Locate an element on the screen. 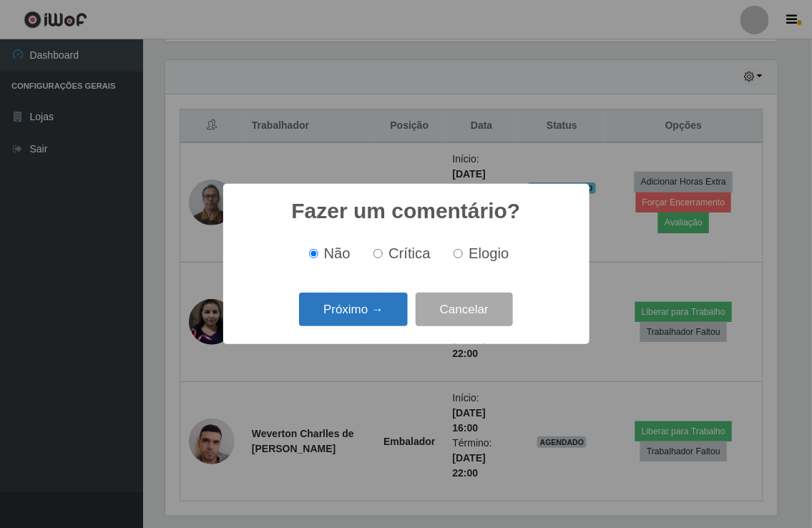  input: Crítica is located at coordinates (378, 253).